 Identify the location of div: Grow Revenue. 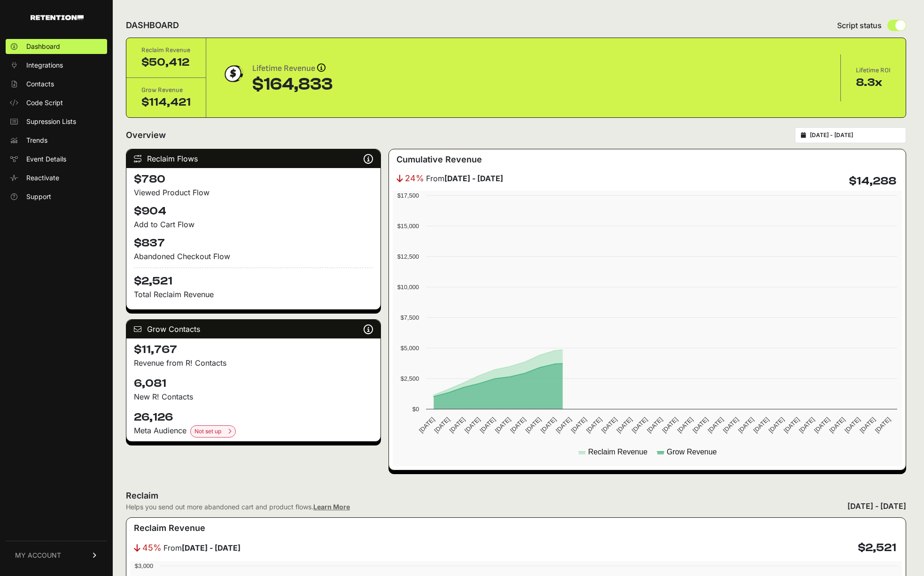
(166, 90).